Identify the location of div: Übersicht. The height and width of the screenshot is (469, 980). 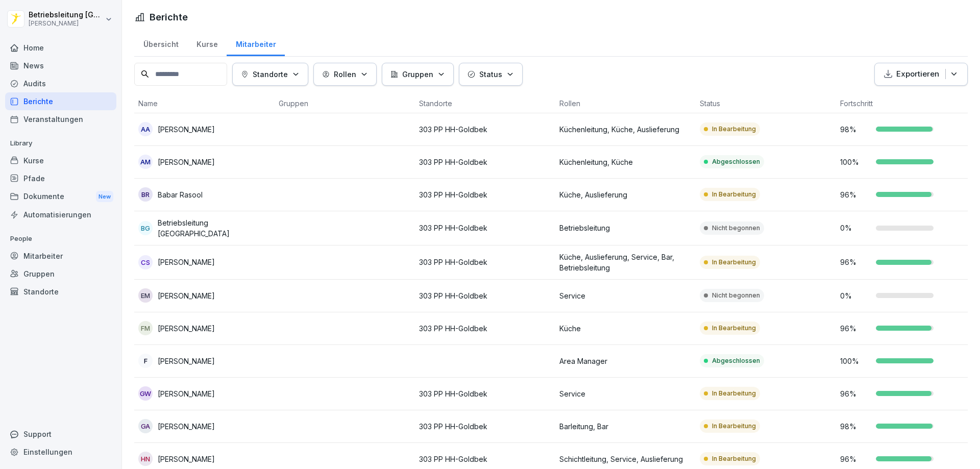
(160, 43).